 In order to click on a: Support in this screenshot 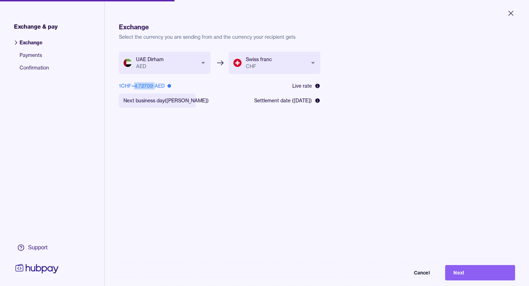, I will do `click(37, 248)`.